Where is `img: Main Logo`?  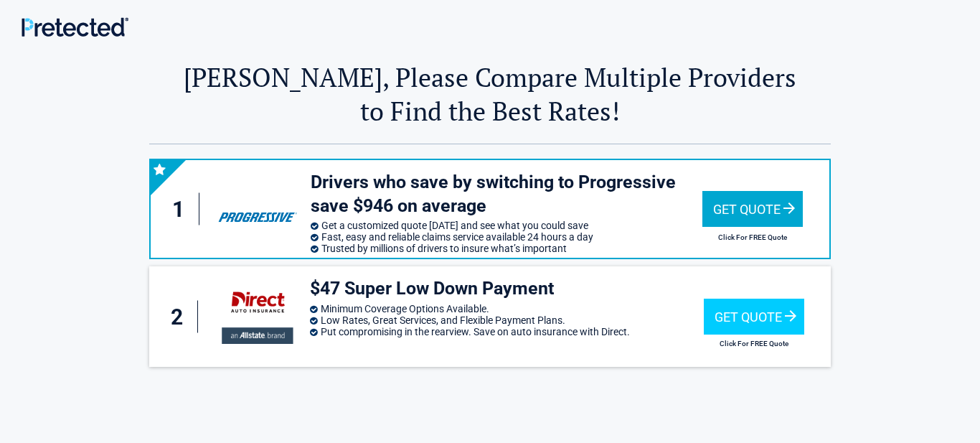
img: Main Logo is located at coordinates (75, 27).